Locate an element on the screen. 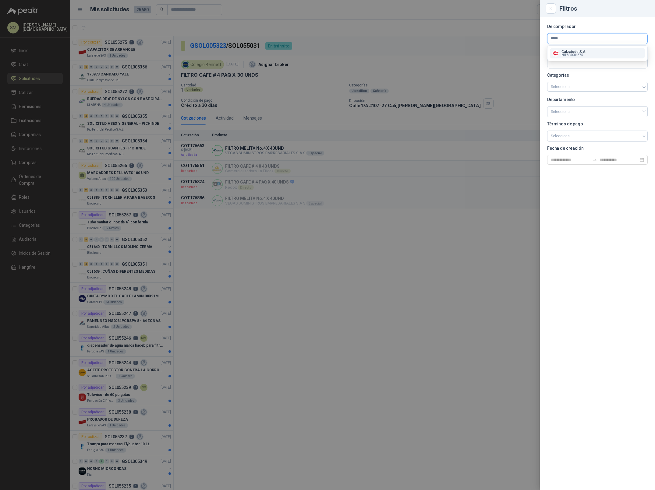  span: swap-right is located at coordinates (594, 160).